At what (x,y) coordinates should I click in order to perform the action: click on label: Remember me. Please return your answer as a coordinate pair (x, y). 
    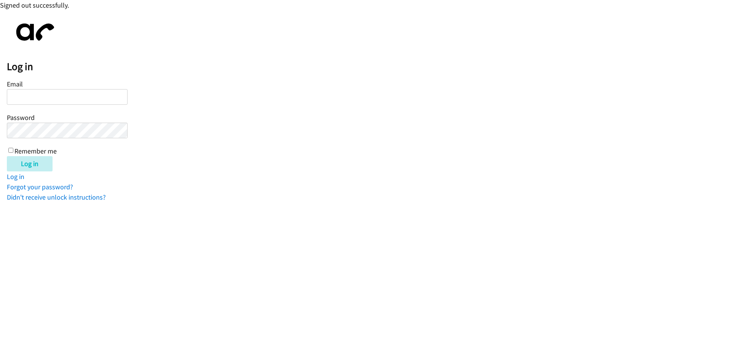
    Looking at the image, I should click on (35, 151).